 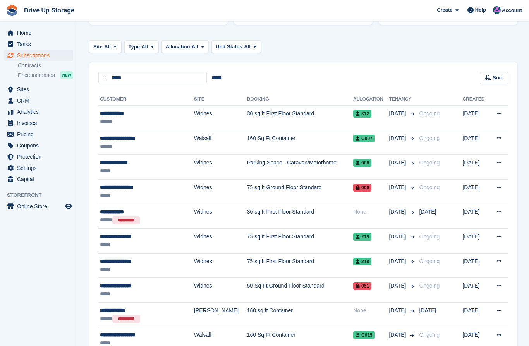 What do you see at coordinates (220, 99) in the screenshot?
I see `th: Site` at bounding box center [220, 99].